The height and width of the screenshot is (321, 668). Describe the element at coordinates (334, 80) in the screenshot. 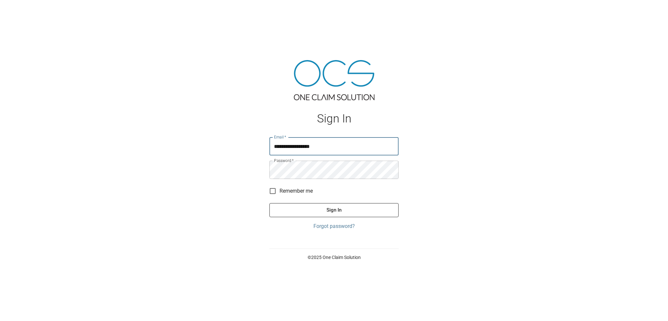

I see `img: ocs-logo-tra.png` at that location.